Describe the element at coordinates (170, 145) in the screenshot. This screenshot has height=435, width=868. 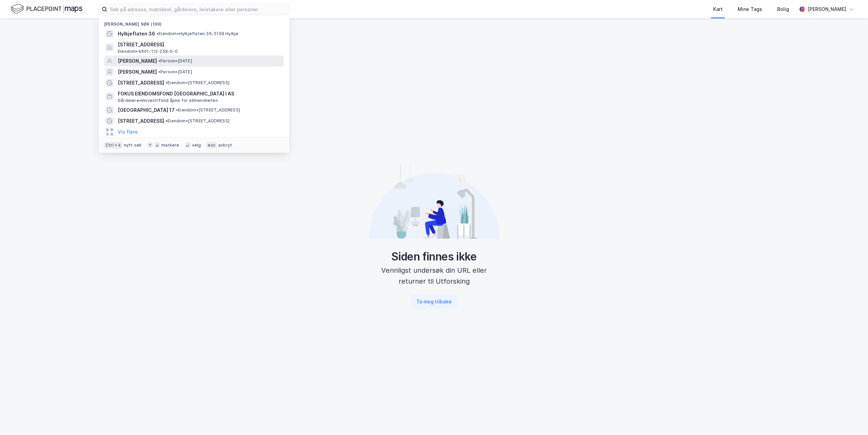
I see `div: markere` at that location.